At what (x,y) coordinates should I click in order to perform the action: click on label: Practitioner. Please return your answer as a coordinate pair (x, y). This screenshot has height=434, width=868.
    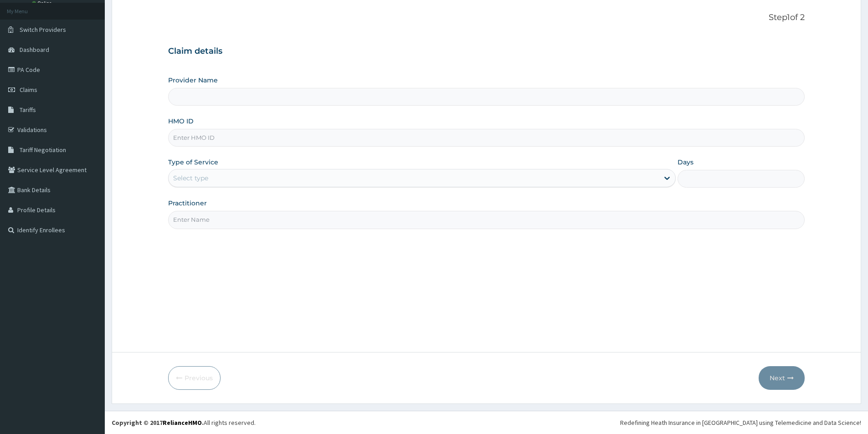
    Looking at the image, I should click on (187, 203).